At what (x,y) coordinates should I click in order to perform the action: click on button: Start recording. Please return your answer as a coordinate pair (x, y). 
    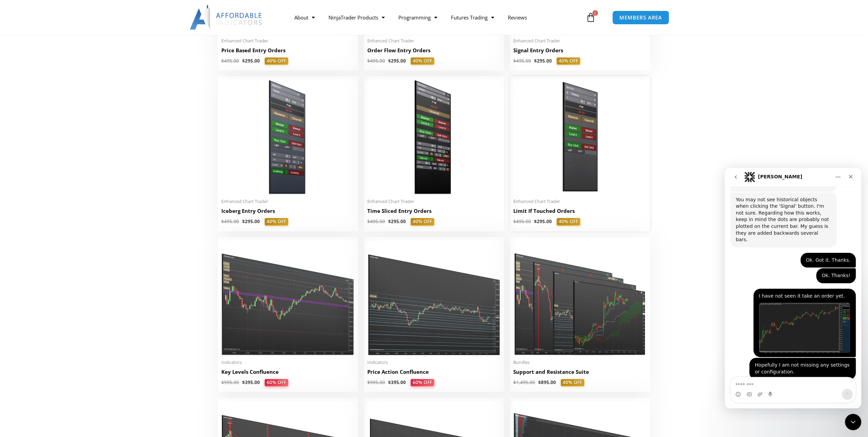
    Looking at the image, I should click on (46, 226).